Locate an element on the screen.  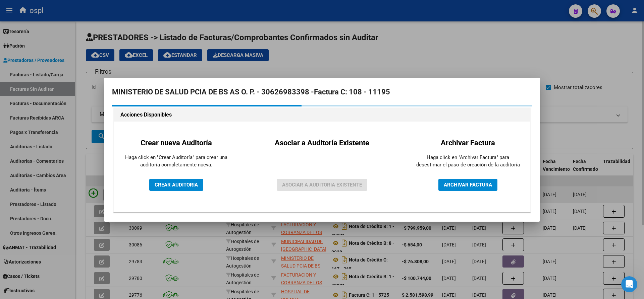
p: Haga click en "Archivar Factura" para desestimar el paso de creación de la auditoría is located at coordinates (468, 161).